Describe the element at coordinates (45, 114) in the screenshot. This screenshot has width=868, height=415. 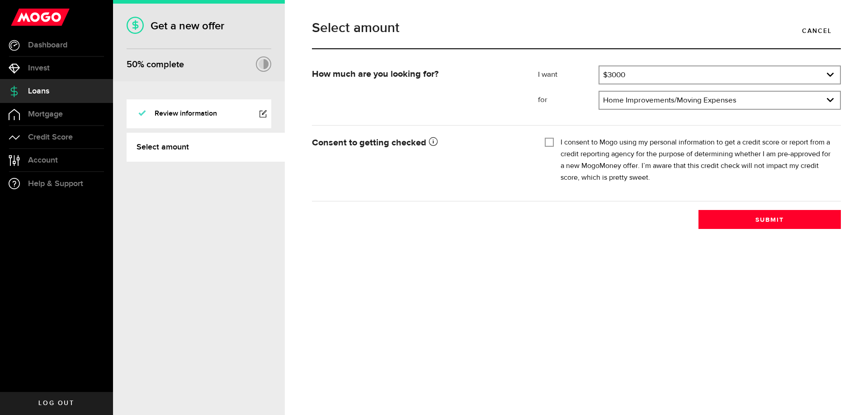
I see `span: Mortgage` at that location.